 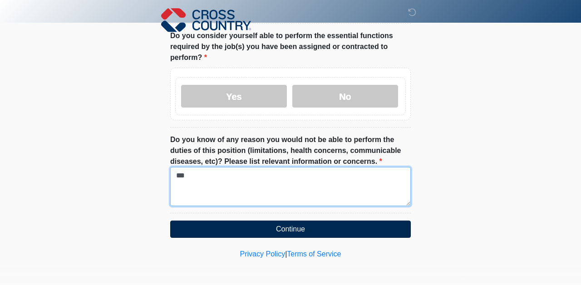 I want to click on label: Do you know of any reason you would not be able to perform the duties of this position (limitatio..., so click(x=291, y=151).